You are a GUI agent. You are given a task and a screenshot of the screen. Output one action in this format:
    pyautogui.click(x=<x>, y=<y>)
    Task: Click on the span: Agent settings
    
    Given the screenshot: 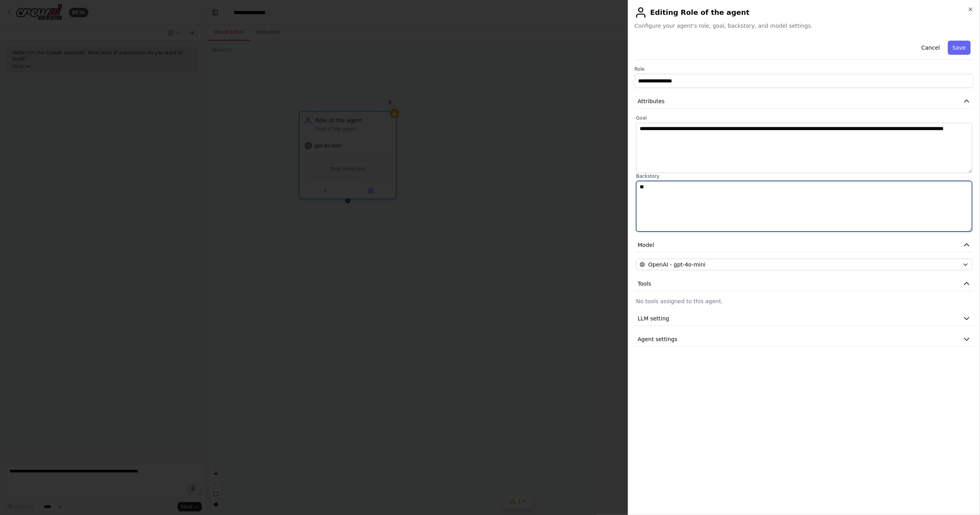 What is the action you would take?
    pyautogui.click(x=658, y=339)
    